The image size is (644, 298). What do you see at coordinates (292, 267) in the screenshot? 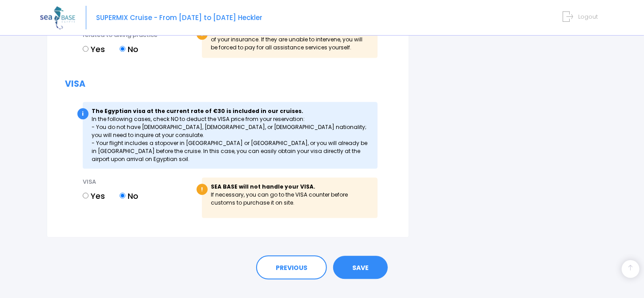
I see `font: PREVIOUS` at bounding box center [292, 267].